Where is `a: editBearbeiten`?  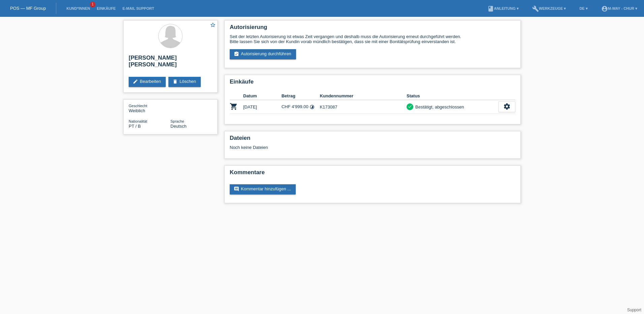
a: editBearbeiten is located at coordinates (147, 82).